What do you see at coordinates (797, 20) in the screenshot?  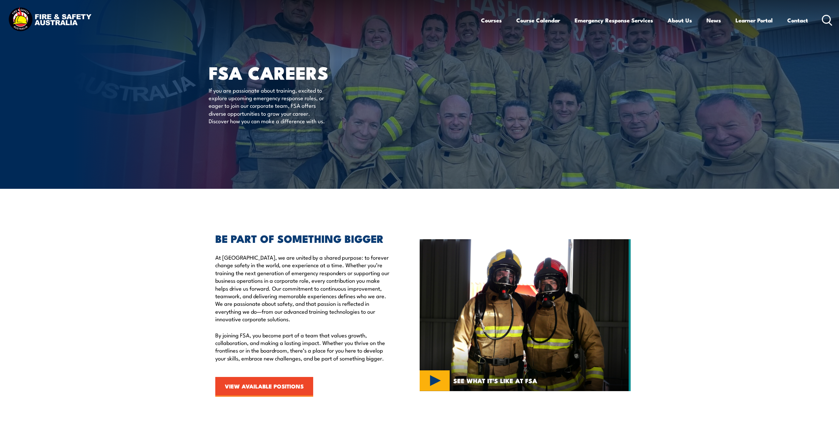 I see `a: Contact` at bounding box center [797, 20].